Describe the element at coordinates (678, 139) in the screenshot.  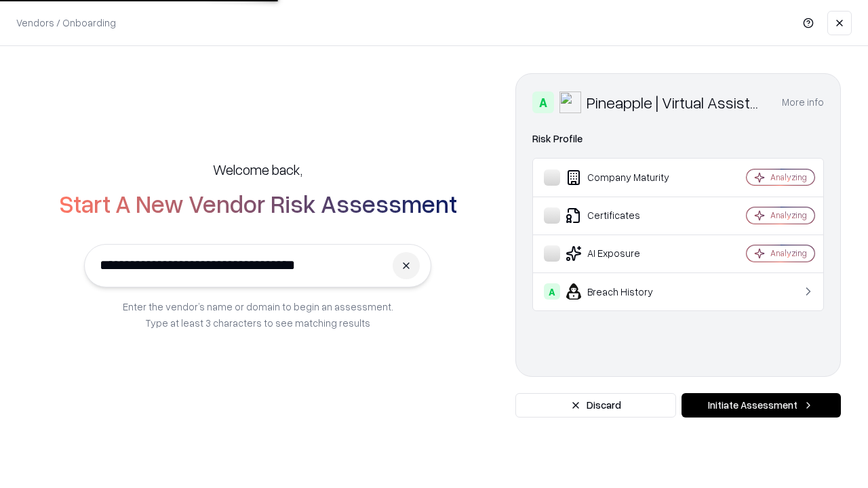
I see `div: Risk Profile` at that location.